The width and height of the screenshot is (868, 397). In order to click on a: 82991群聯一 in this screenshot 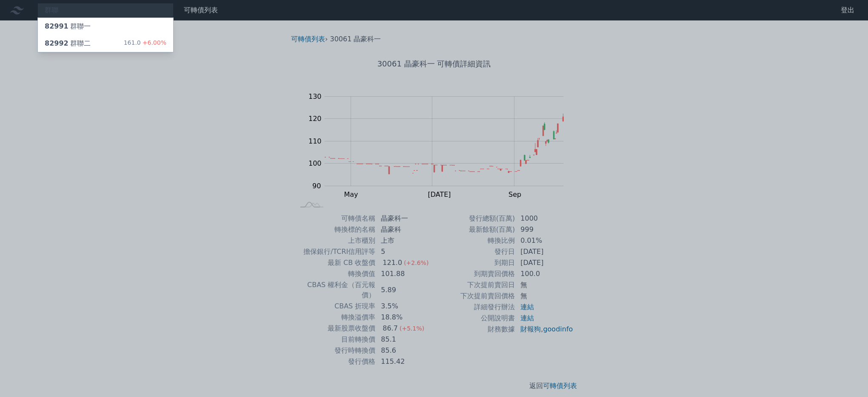, I will do `click(106, 26)`.